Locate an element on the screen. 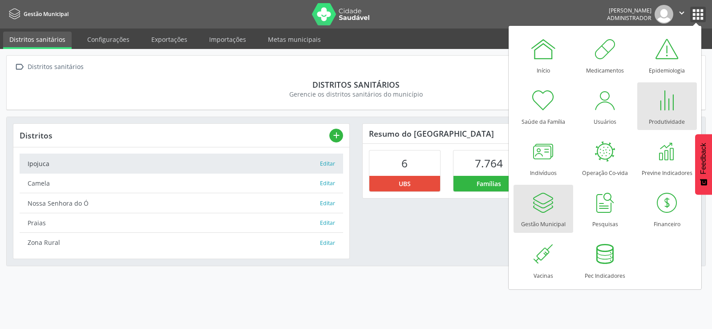  a: Financeiro is located at coordinates (667, 208).